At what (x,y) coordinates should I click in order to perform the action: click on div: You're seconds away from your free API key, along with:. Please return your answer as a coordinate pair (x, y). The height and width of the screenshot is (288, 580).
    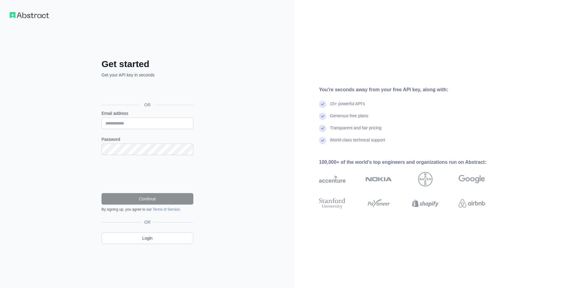
    Looking at the image, I should click on (411, 90).